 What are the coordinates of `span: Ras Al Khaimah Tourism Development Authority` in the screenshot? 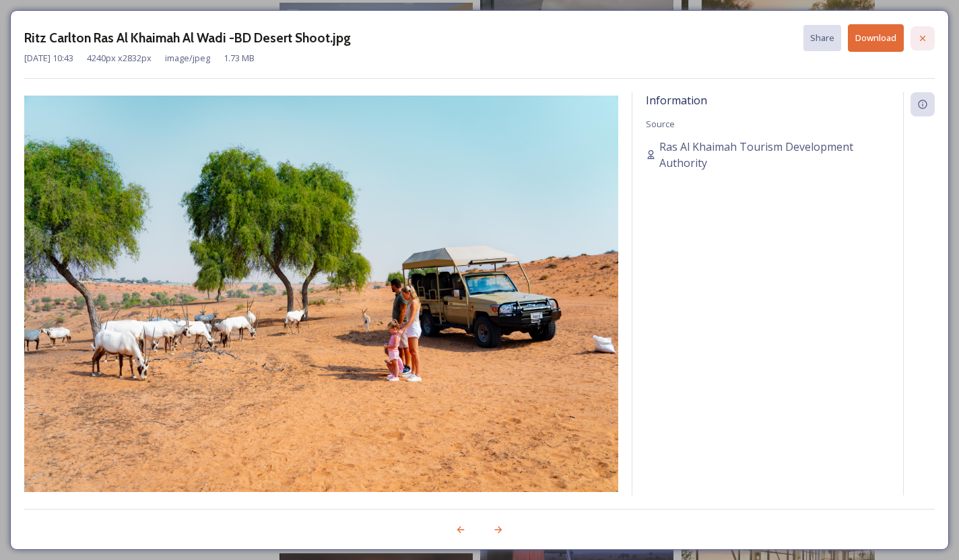 It's located at (774, 155).